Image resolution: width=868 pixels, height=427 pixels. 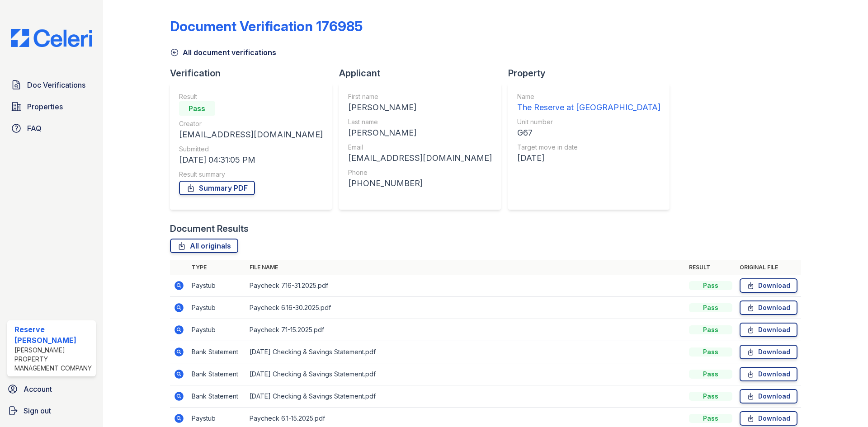 I want to click on div: Unit number, so click(x=588, y=122).